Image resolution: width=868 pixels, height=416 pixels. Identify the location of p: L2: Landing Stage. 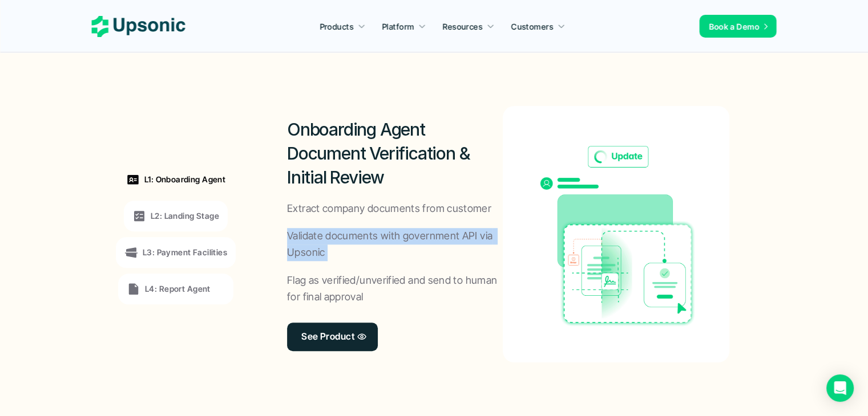
(184, 215).